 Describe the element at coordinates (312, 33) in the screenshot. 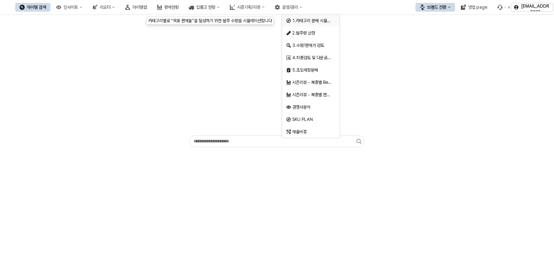

I see `div: 2.발주량 산정` at that location.